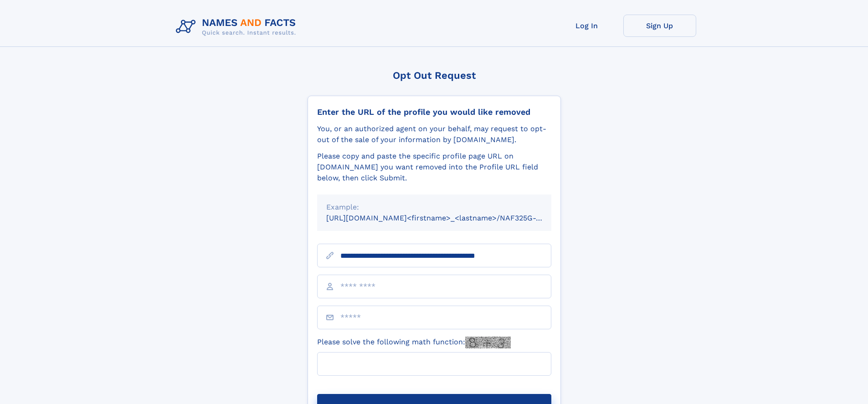  I want to click on label: Please solve the following math function:, so click(413, 343).